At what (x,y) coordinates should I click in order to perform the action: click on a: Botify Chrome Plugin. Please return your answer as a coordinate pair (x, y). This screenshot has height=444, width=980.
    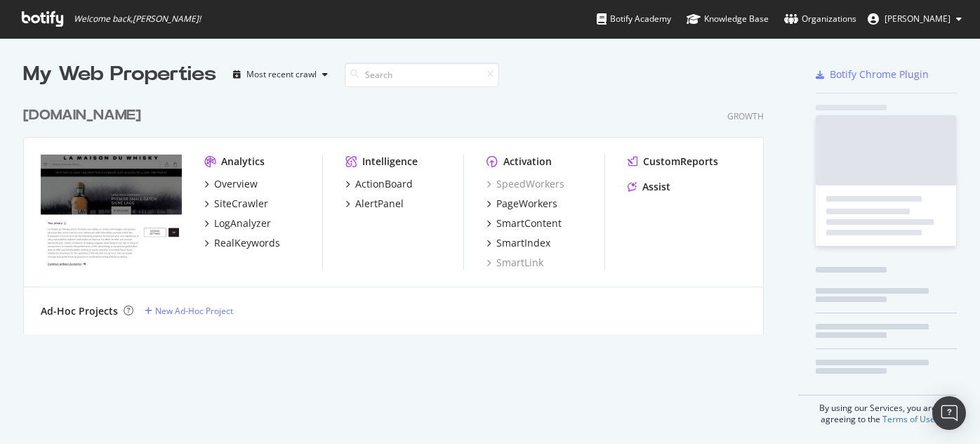
    Looking at the image, I should click on (872, 74).